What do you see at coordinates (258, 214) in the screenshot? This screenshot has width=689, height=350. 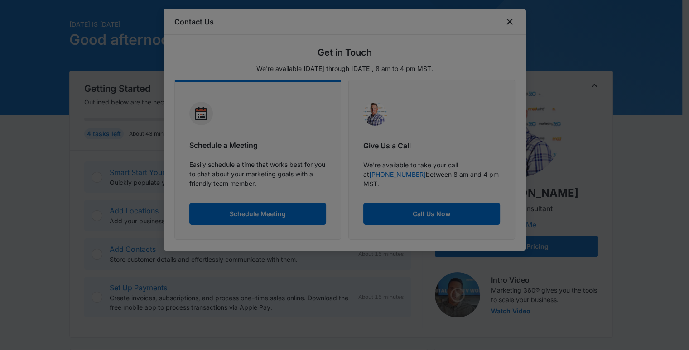 I see `button: Schedule Meeting` at bounding box center [258, 214].